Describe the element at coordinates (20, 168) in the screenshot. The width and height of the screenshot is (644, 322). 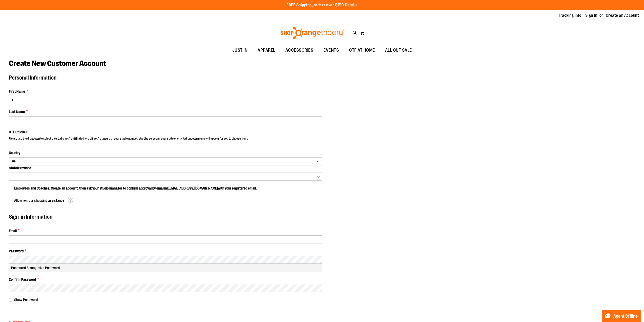
I see `span: State/Province` at that location.